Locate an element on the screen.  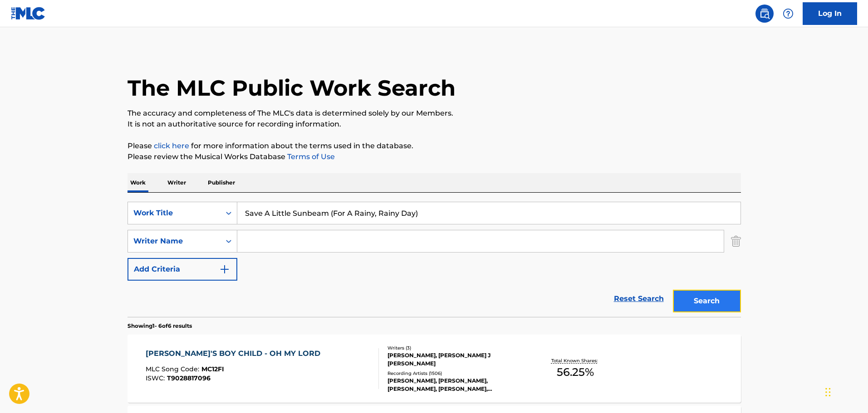
button: Add Criteria is located at coordinates (182, 270).